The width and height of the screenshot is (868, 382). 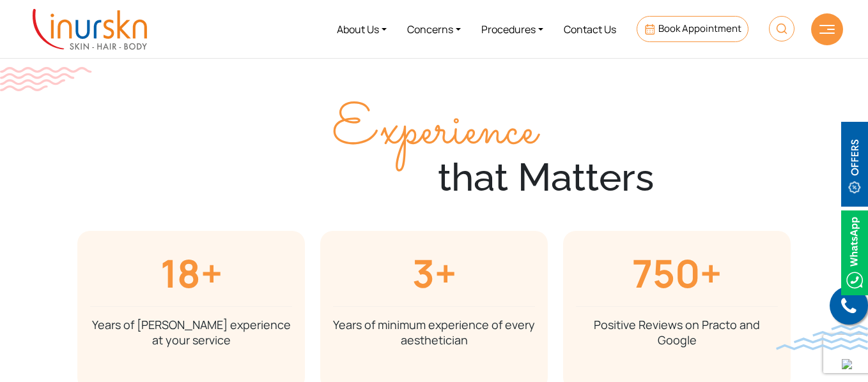 I want to click on div: that Matters, so click(x=434, y=178).